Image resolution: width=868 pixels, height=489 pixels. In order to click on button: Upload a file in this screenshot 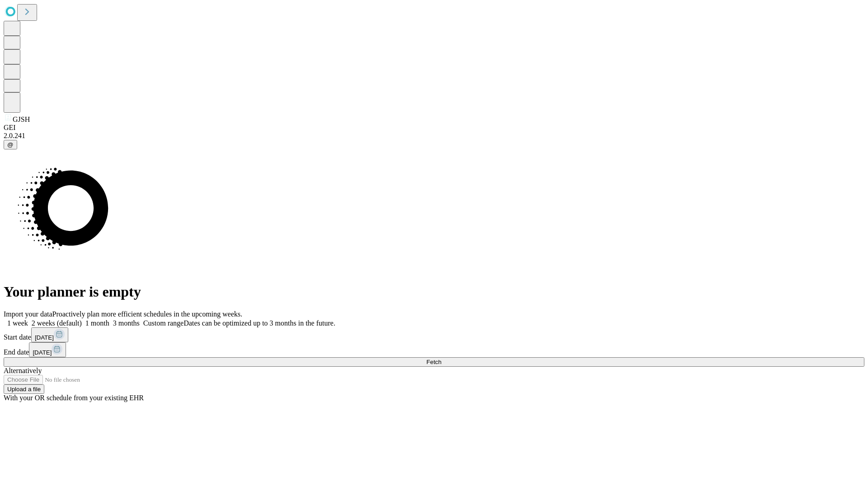, I will do `click(24, 388)`.